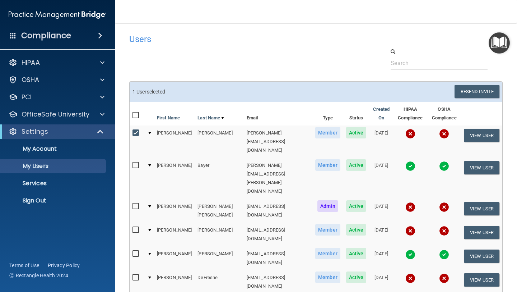  I want to click on h4: Users, so click(236, 39).